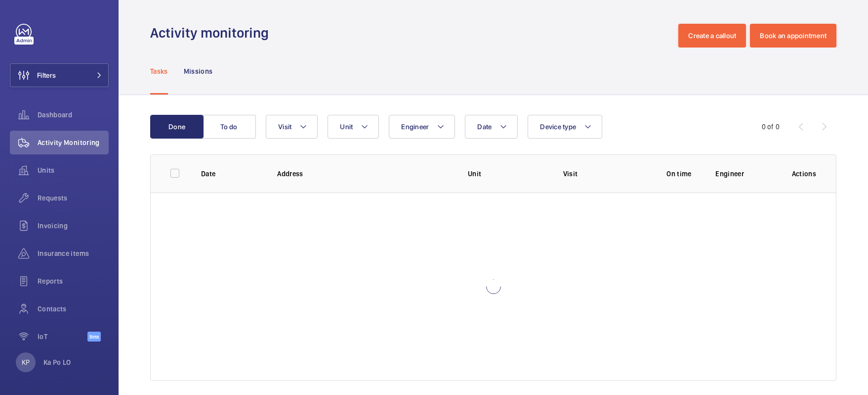  Describe the element at coordinates (679, 174) in the screenshot. I see `p: On time` at that location.